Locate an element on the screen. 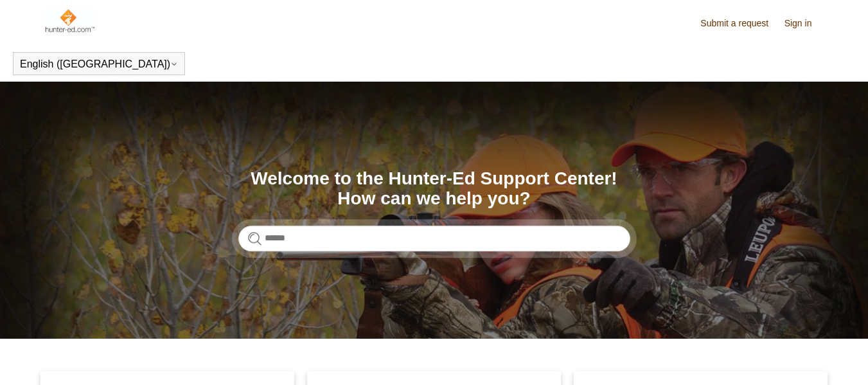 This screenshot has height=385, width=868. a: Submit a request is located at coordinates (741, 23).